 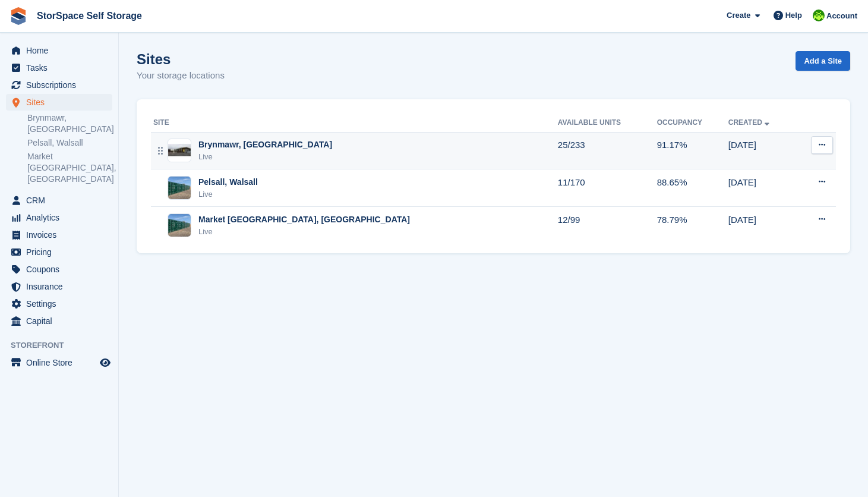 What do you see at coordinates (105, 362) in the screenshot?
I see `a: Preview store` at bounding box center [105, 362].